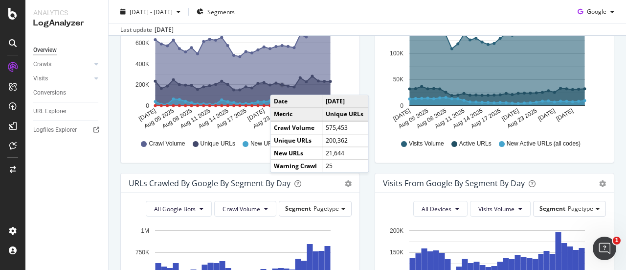 The width and height of the screenshot is (626, 270). I want to click on a: Overview, so click(67, 50).